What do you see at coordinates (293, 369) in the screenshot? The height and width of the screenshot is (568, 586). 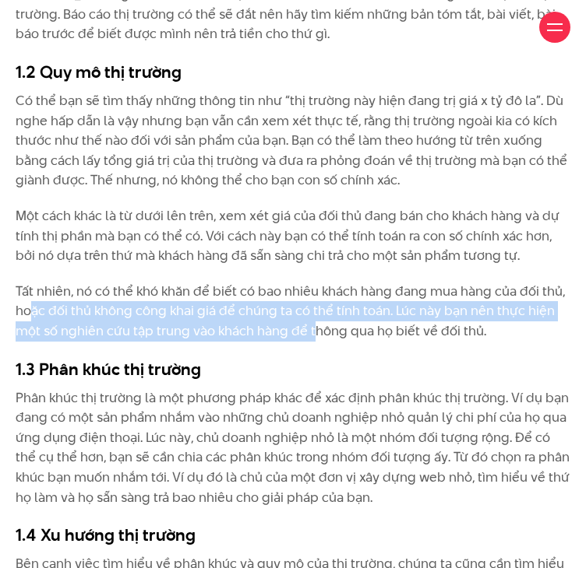 I see `h3: 1.3 Phân khúc thị trường` at bounding box center [293, 369].